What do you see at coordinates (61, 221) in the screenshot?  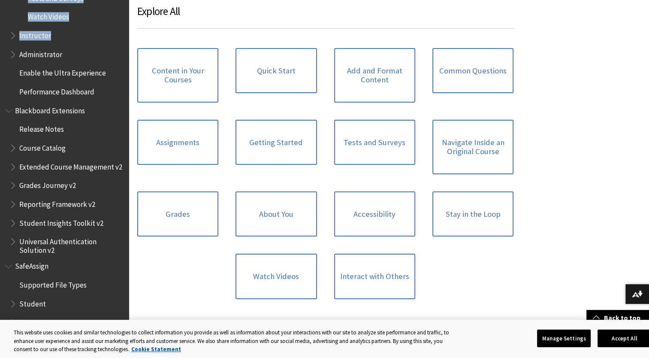 I see `span: Student Insights Toolkit v2` at bounding box center [61, 221].